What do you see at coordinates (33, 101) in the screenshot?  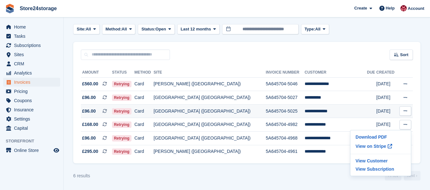 I see `span: Coupons` at bounding box center [33, 101].